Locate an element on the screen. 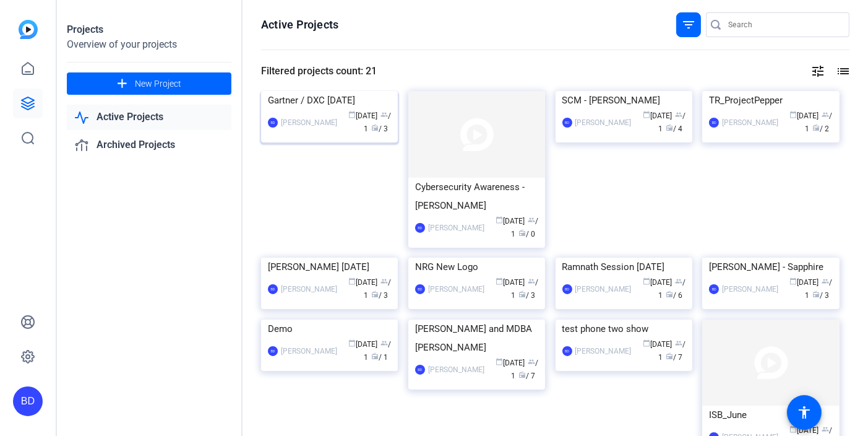  span: / 0 is located at coordinates (526, 234).